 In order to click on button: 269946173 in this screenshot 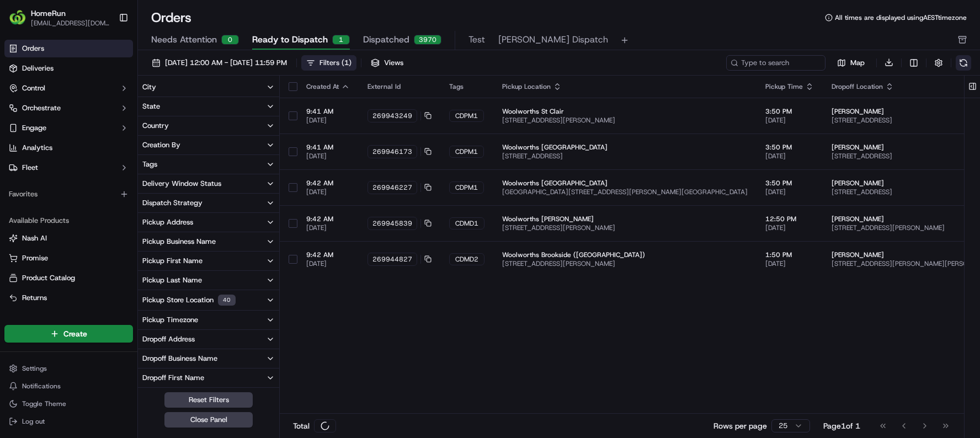, I will do `click(399, 152)`.